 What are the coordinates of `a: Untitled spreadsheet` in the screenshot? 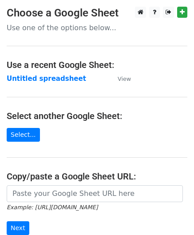 It's located at (46, 79).